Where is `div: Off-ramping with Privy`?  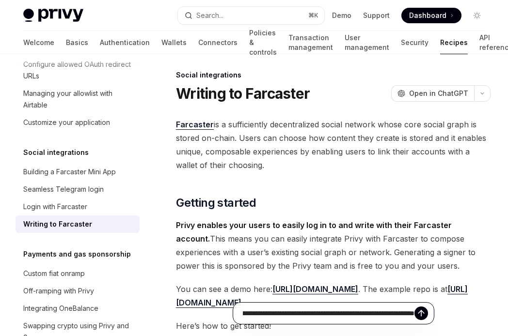 div: Off-ramping with Privy is located at coordinates (59, 291).